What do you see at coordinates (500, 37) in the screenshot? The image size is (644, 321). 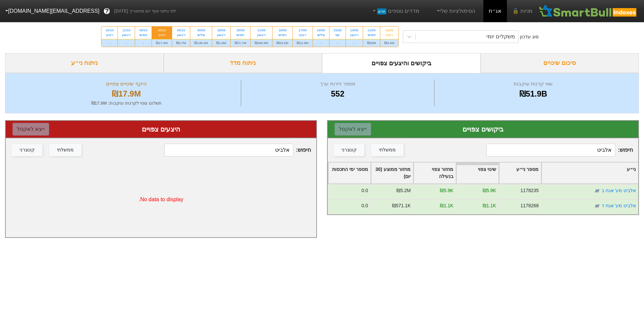 I see `div: משקלים יומי` at bounding box center [500, 37].